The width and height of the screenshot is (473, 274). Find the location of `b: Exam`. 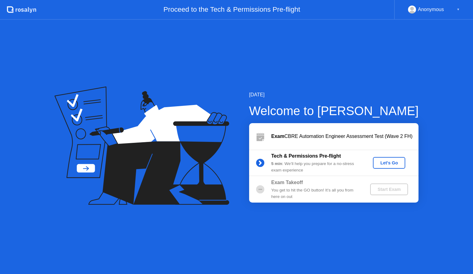

b: Exam is located at coordinates (278, 136).